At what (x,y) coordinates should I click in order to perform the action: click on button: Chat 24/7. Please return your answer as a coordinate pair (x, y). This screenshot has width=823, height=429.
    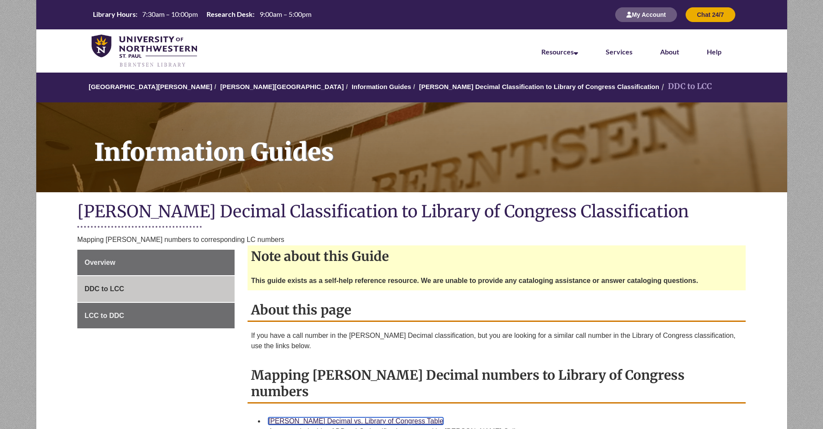
    Looking at the image, I should click on (710, 15).